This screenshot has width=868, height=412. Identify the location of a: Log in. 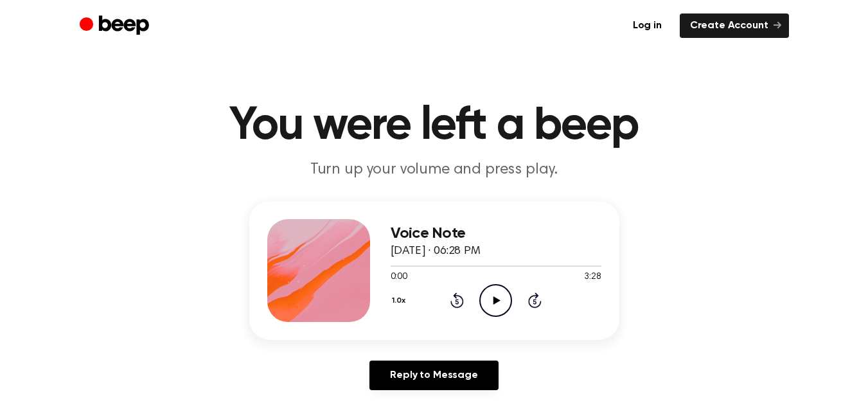
(647, 26).